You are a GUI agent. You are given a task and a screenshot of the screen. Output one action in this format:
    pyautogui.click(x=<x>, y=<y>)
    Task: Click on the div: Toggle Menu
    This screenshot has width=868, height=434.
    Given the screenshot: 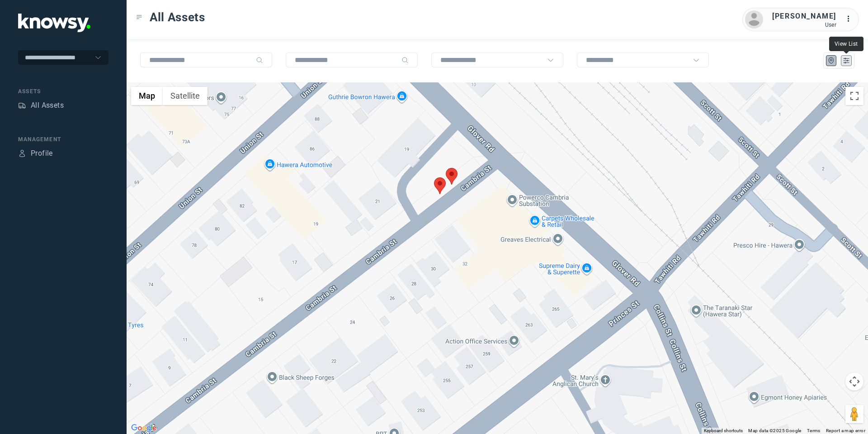 What is the action you would take?
    pyautogui.click(x=139, y=17)
    